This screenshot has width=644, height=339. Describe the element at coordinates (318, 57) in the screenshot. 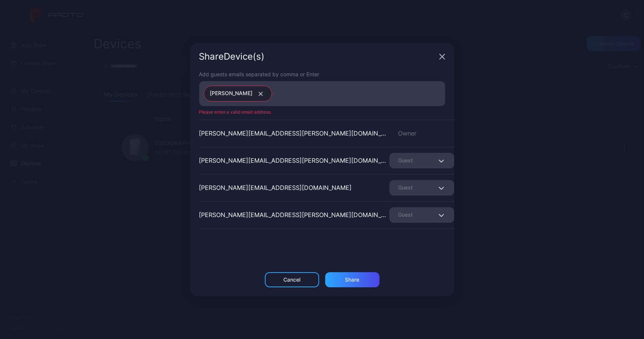

I see `div: Share Device (s)` at that location.